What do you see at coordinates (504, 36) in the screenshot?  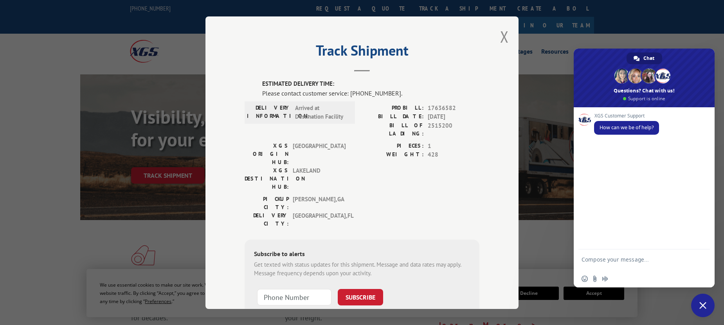 I see `button: Close modal` at bounding box center [504, 36].